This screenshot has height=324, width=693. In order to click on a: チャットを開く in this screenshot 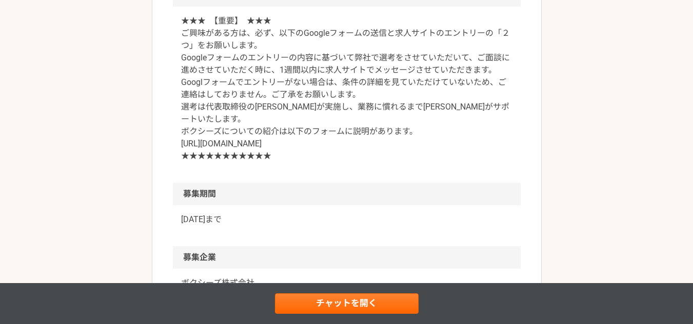, I will do `click(347, 304)`.